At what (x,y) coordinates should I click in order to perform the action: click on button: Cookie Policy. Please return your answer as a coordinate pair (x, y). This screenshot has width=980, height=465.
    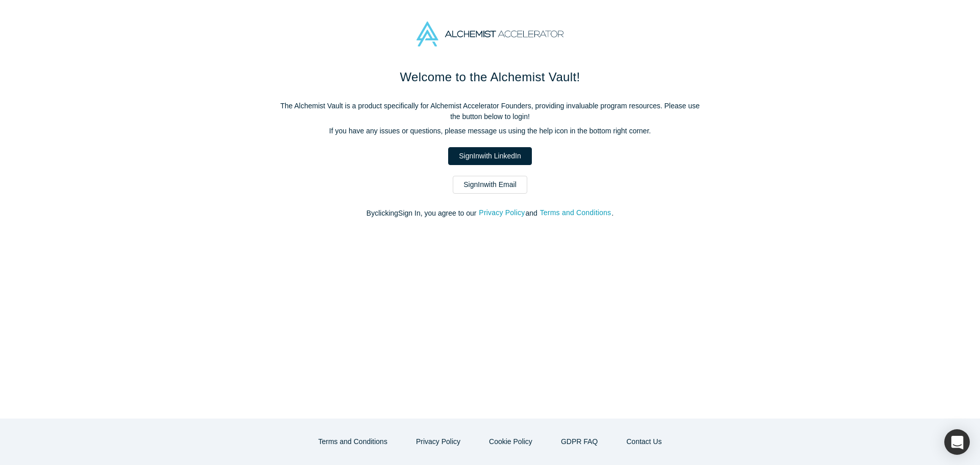
    Looking at the image, I should click on (511, 441).